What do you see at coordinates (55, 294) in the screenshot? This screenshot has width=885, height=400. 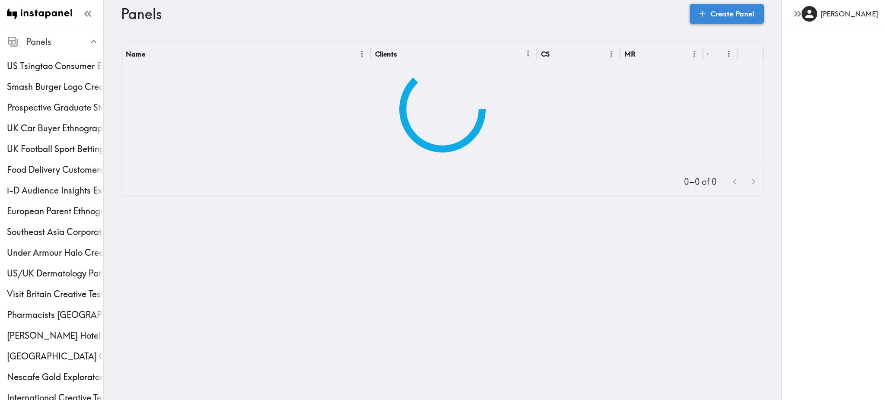 I see `span: Visit Britain Creative Testing` at bounding box center [55, 294].